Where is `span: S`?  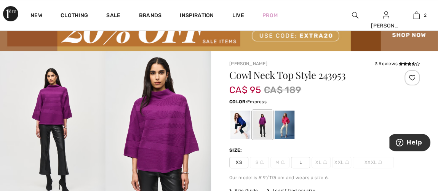
span: S is located at coordinates (260, 162).